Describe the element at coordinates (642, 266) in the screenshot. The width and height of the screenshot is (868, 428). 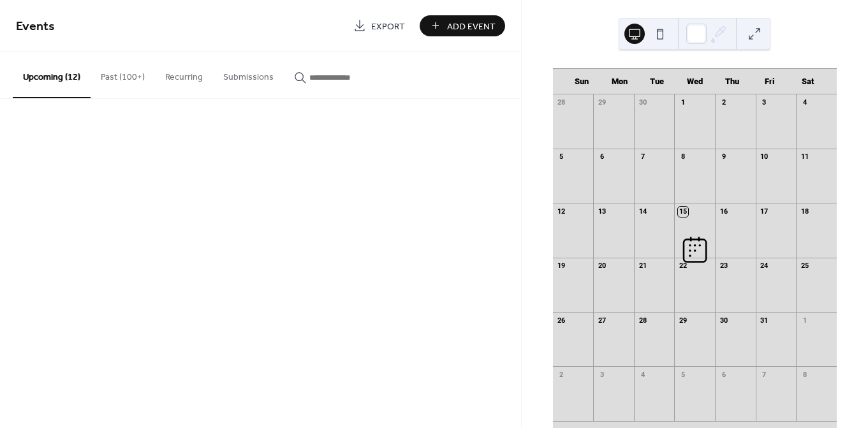
I see `div: 21` at that location.